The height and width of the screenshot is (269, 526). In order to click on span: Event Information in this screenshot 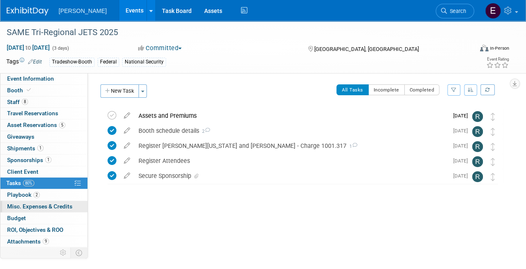, I will do `click(31, 79)`.